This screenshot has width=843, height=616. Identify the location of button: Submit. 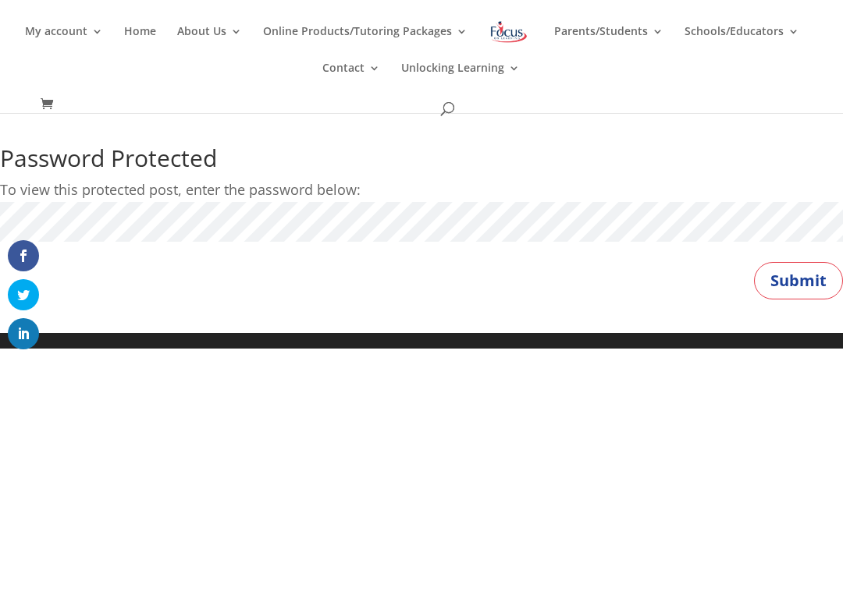
(798, 281).